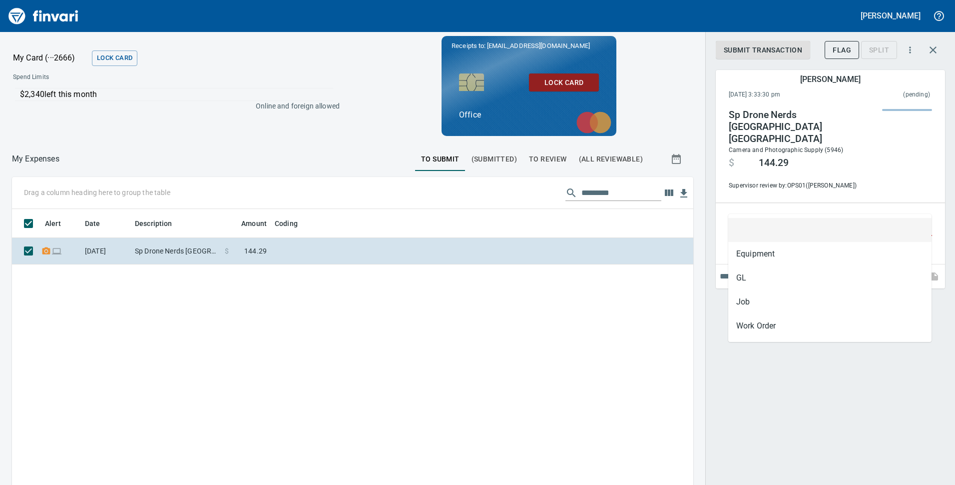 The image size is (955, 485). Describe the element at coordinates (830, 326) in the screenshot. I see `li: Work Order` at that location.